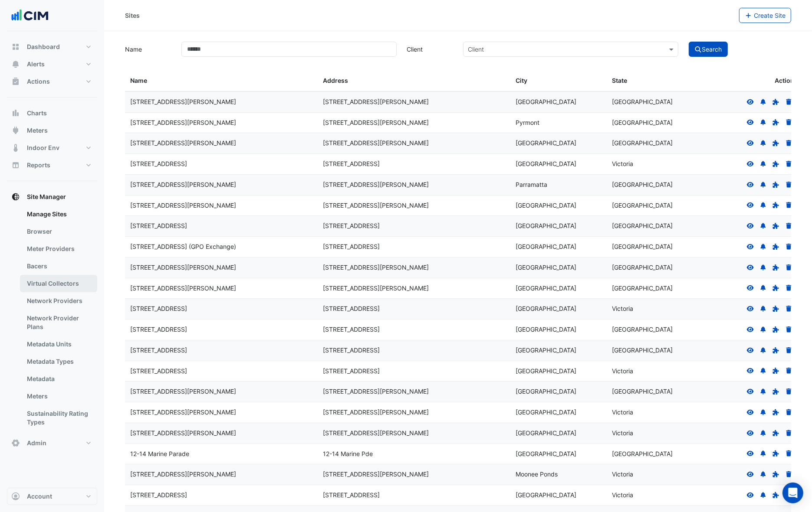  I want to click on a: Metadata, so click(59, 379).